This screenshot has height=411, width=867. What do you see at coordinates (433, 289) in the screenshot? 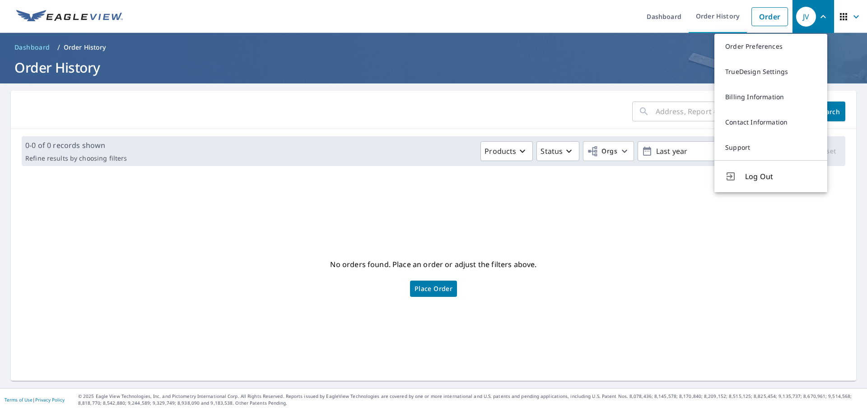
I see `span: Place Order` at bounding box center [433, 289].